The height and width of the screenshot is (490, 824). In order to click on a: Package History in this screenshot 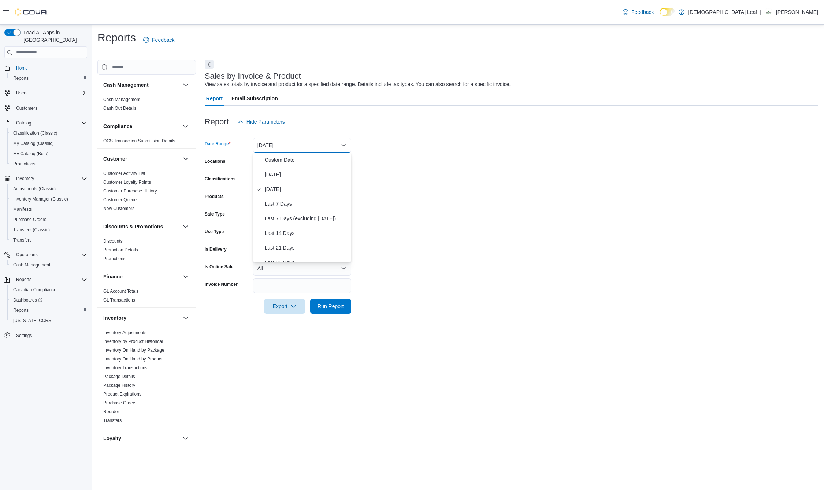, I will do `click(119, 386)`.